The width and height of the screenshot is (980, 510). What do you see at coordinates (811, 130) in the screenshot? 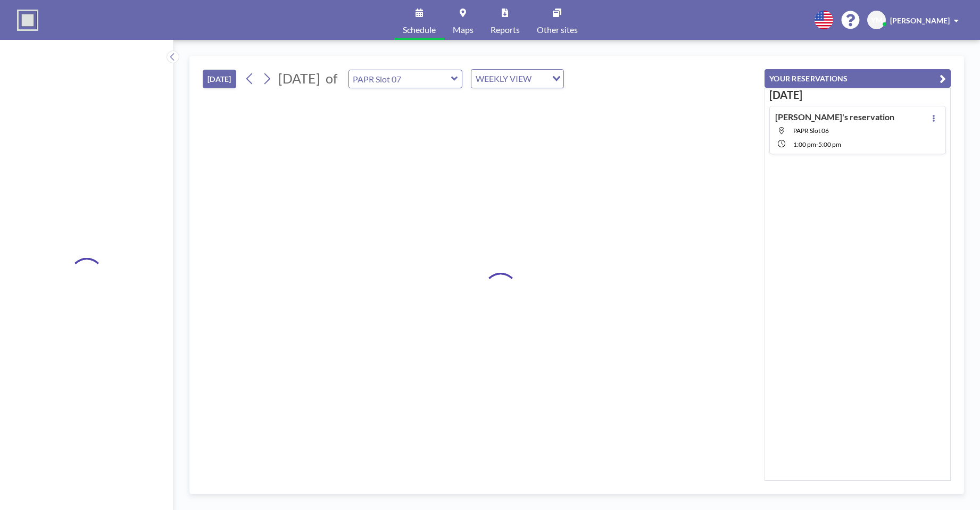
I see `span: PAPR Slot 06` at bounding box center [811, 130].